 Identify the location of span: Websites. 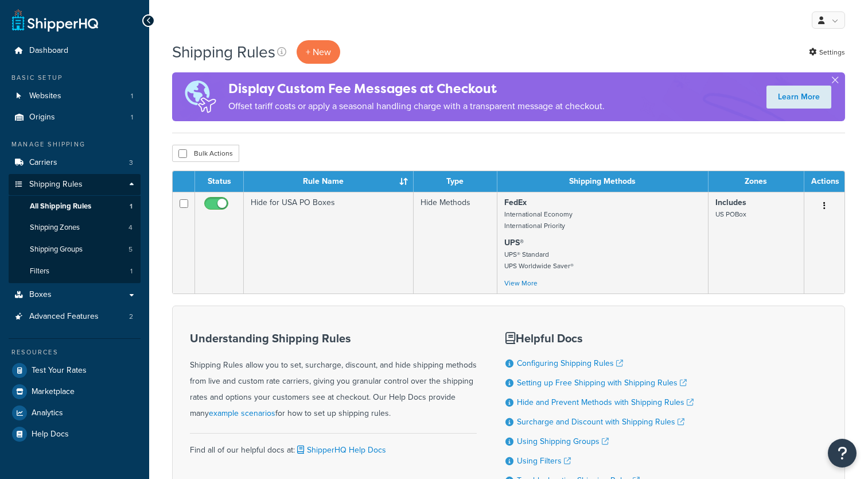
(46, 96).